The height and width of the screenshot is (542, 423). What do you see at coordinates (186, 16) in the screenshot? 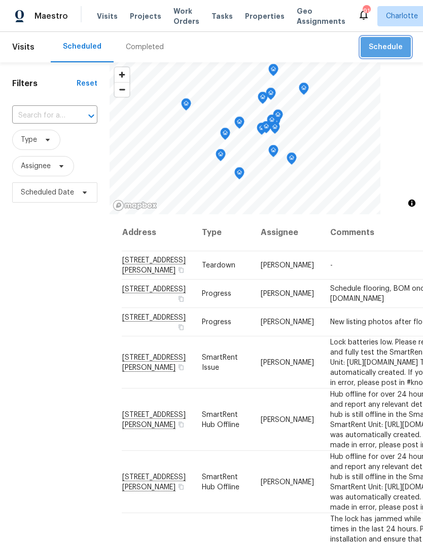
I see `span: Work Orders` at bounding box center [186, 16].